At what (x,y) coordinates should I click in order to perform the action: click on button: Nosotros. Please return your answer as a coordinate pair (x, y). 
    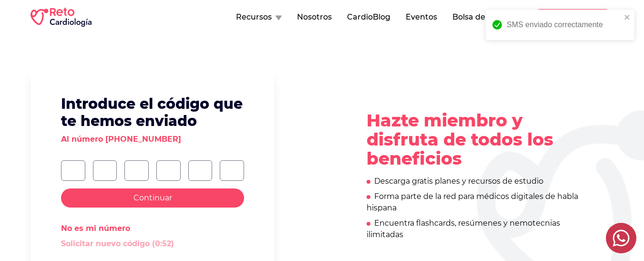
    Looking at the image, I should click on (314, 17).